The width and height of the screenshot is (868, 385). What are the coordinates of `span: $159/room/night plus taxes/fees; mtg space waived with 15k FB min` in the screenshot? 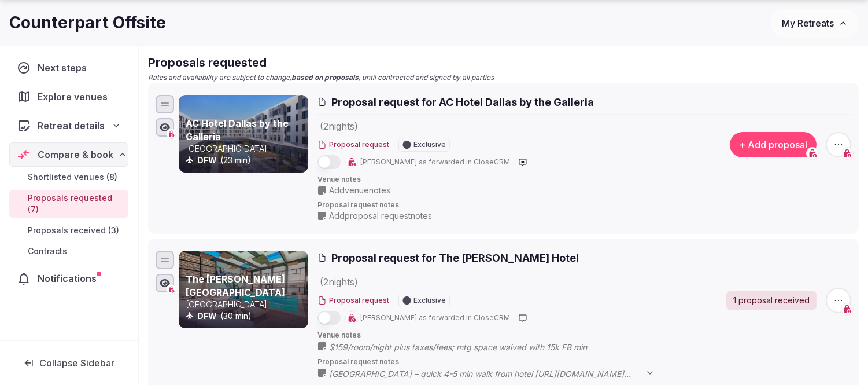 It's located at (470, 347).